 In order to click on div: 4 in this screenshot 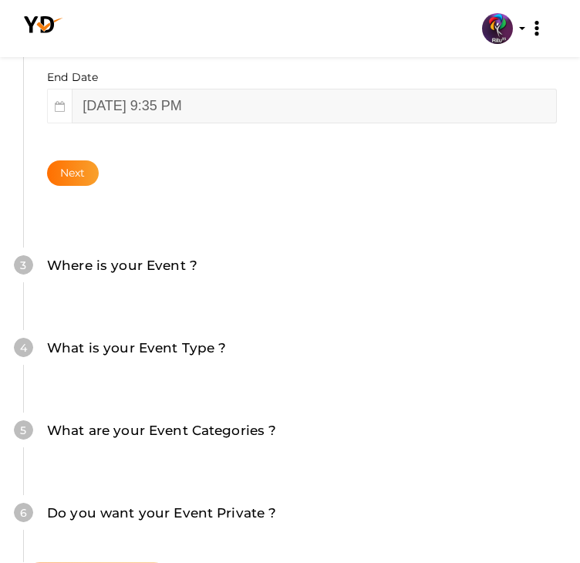, I will do `click(23, 347)`.